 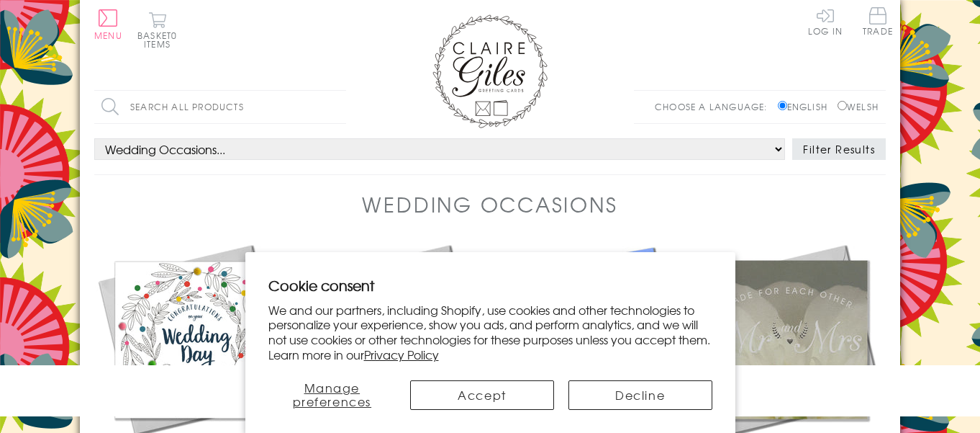 What do you see at coordinates (878, 21) in the screenshot?
I see `span: Trade` at bounding box center [878, 21].